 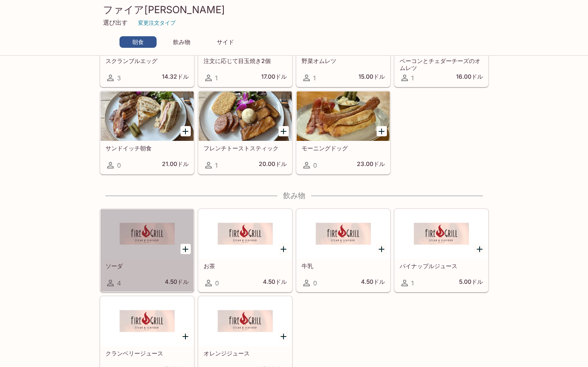 I want to click on font: 選び出す, so click(x=115, y=22).